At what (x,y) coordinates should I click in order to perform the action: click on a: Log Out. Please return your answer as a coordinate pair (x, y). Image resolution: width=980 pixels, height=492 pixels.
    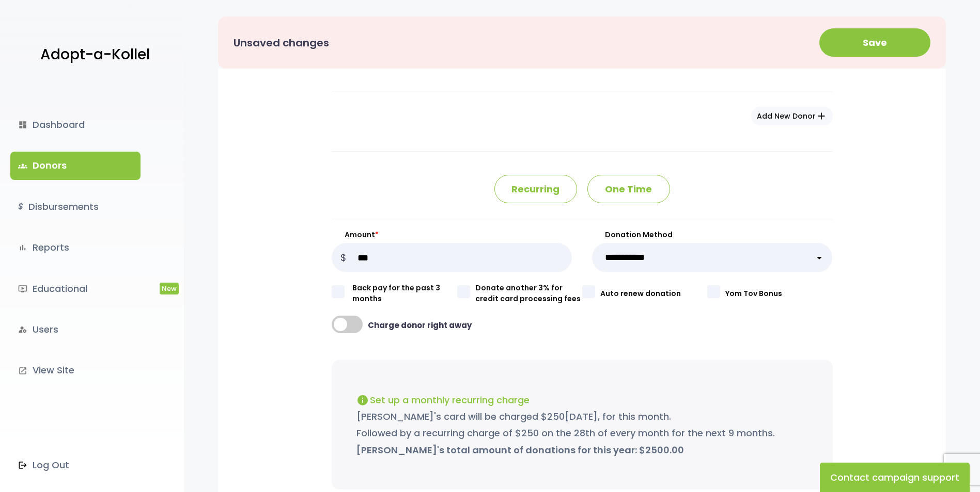
    Looking at the image, I should click on (75, 466).